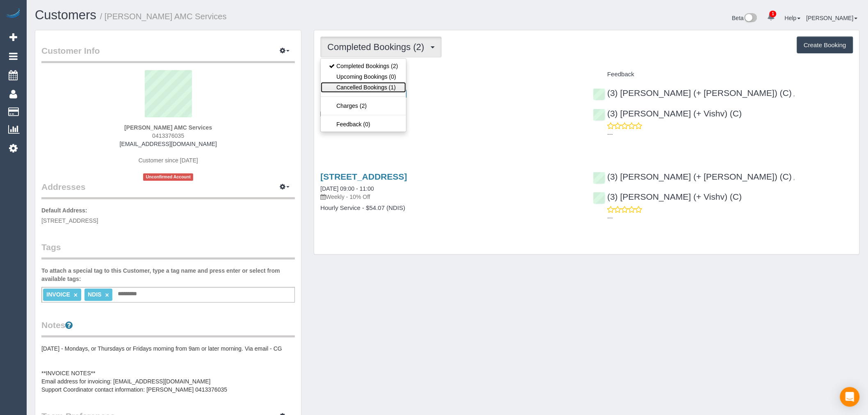  Describe the element at coordinates (451, 74) in the screenshot. I see `h4: Service` at that location.